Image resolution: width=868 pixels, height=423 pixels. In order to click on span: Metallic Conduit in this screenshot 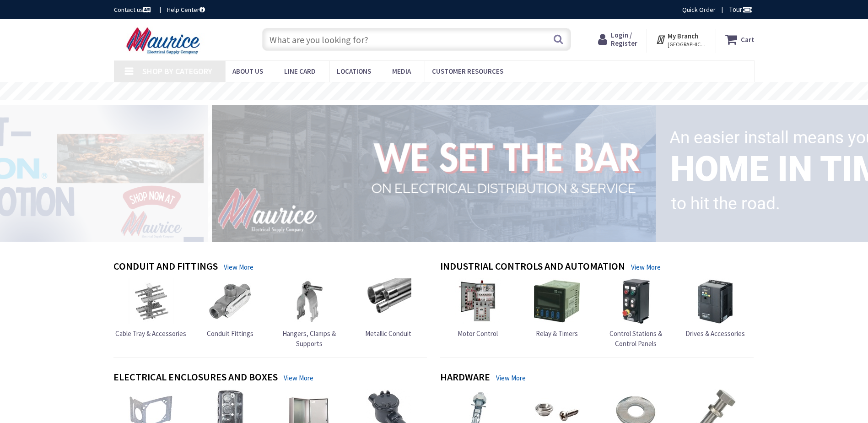, I will do `click(388, 333)`.